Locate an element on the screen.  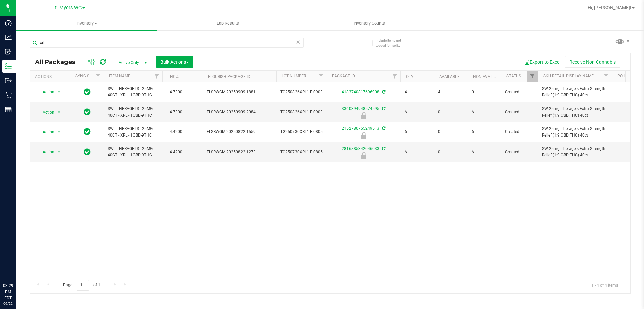
a: Sku Retail Display Name is located at coordinates (568, 76).